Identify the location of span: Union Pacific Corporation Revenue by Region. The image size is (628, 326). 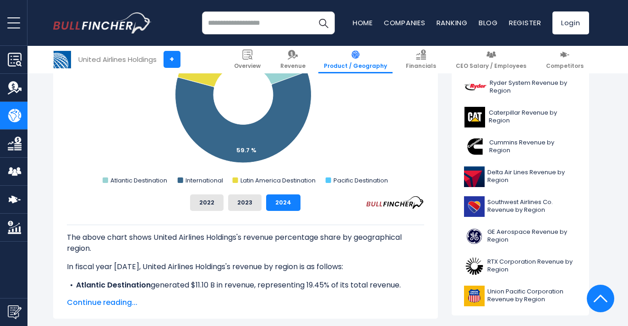
(532, 295).